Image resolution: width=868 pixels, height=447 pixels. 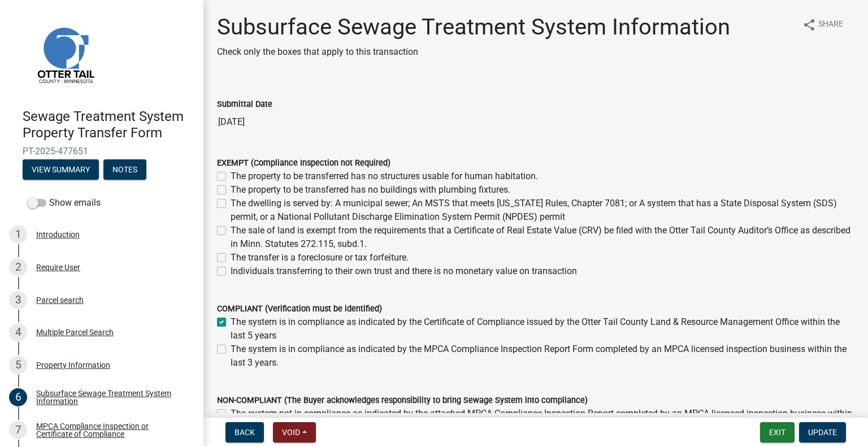 I want to click on div: 4, so click(x=18, y=332).